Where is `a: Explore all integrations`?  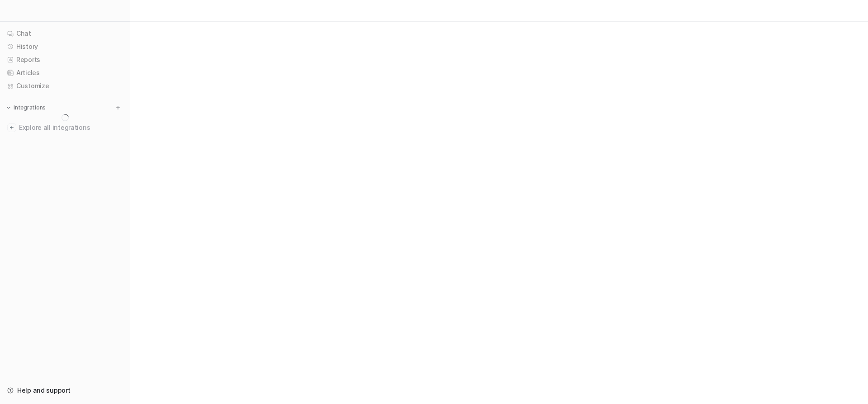
a: Explore all integrations is located at coordinates (65, 128).